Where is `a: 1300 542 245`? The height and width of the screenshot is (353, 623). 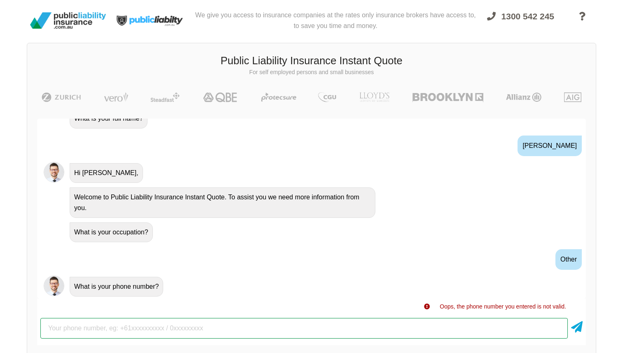 a: 1300 542 245 is located at coordinates (521, 22).